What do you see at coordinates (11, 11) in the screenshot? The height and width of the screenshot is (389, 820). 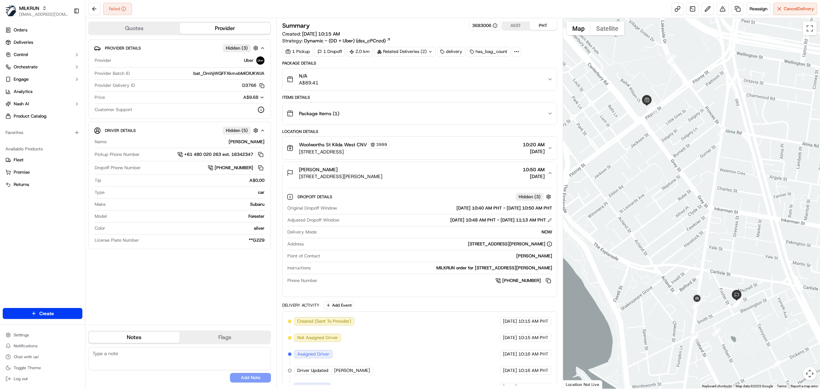 I see `img: MILKRUN` at bounding box center [11, 11].